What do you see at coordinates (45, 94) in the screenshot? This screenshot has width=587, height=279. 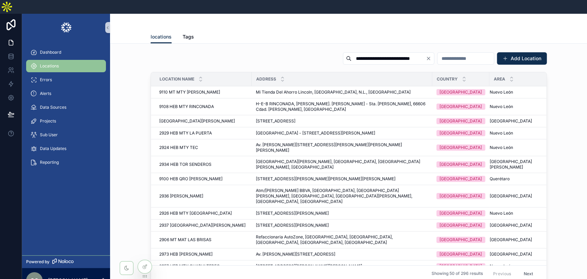 I see `span: Alerts` at bounding box center [45, 94].